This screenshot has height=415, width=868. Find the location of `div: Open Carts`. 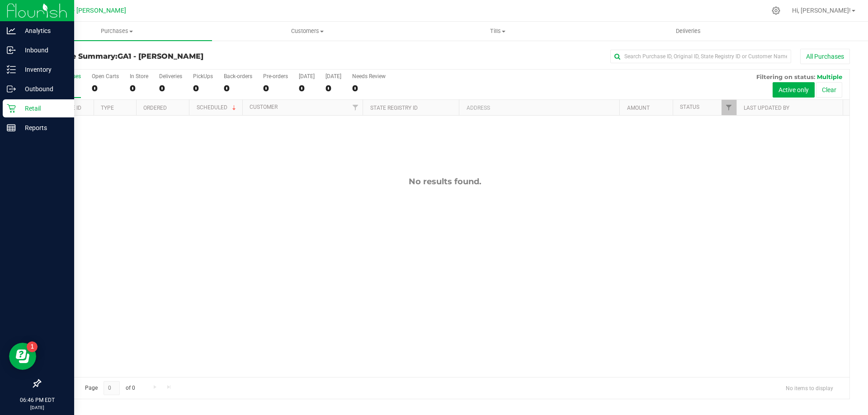

div: Open Carts is located at coordinates (105, 77).